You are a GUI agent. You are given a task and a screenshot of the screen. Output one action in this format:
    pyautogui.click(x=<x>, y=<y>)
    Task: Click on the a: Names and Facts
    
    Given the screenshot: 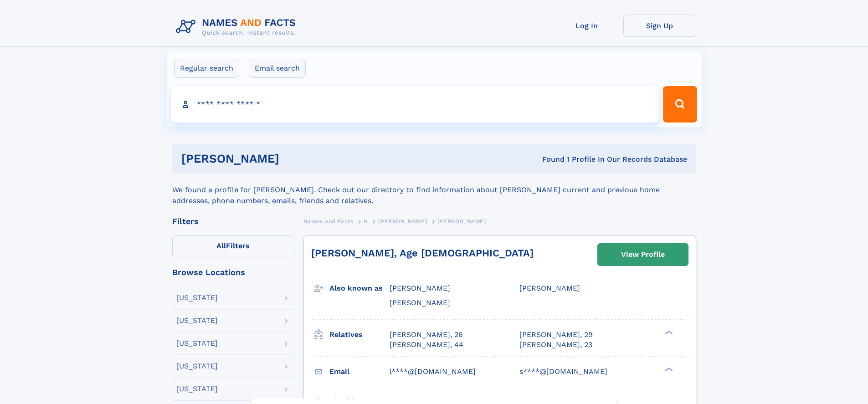 What is the action you would take?
    pyautogui.click(x=329, y=221)
    